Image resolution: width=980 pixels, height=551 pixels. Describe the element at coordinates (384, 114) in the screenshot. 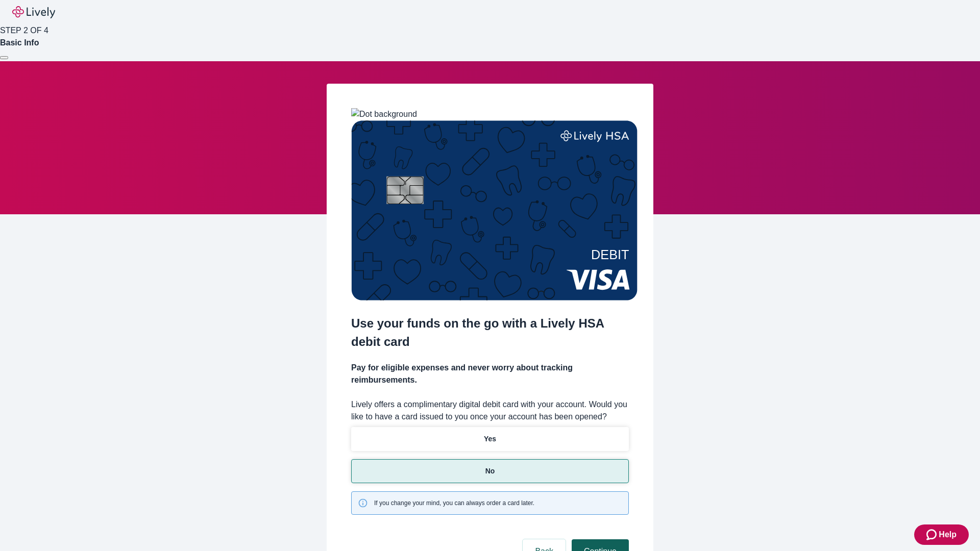

I see `img: Dot background` at that location.